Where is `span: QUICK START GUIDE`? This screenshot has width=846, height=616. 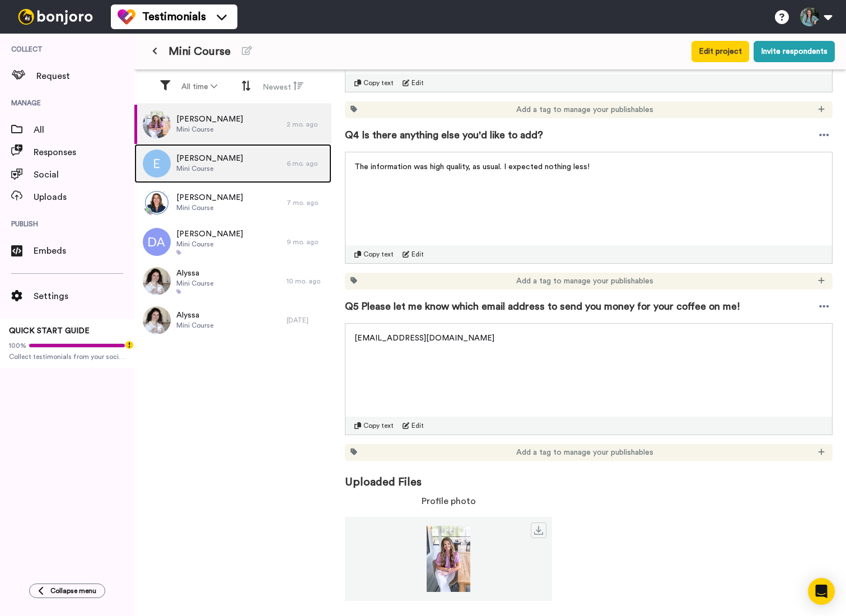 span: QUICK START GUIDE is located at coordinates (49, 331).